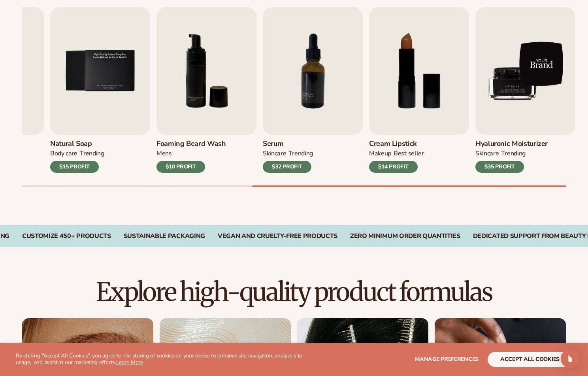 The height and width of the screenshot is (376, 588). Describe the element at coordinates (419, 90) in the screenshot. I see `a: 8 / 9` at that location.